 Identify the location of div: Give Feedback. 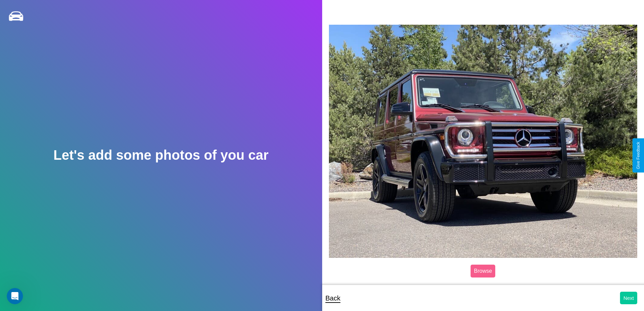
(638, 155).